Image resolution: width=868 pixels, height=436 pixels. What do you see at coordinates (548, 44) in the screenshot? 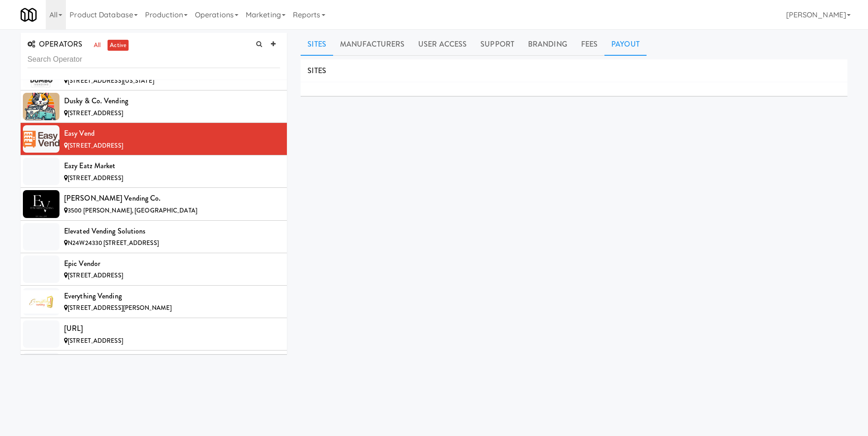
I see `a: Branding` at bounding box center [548, 44].